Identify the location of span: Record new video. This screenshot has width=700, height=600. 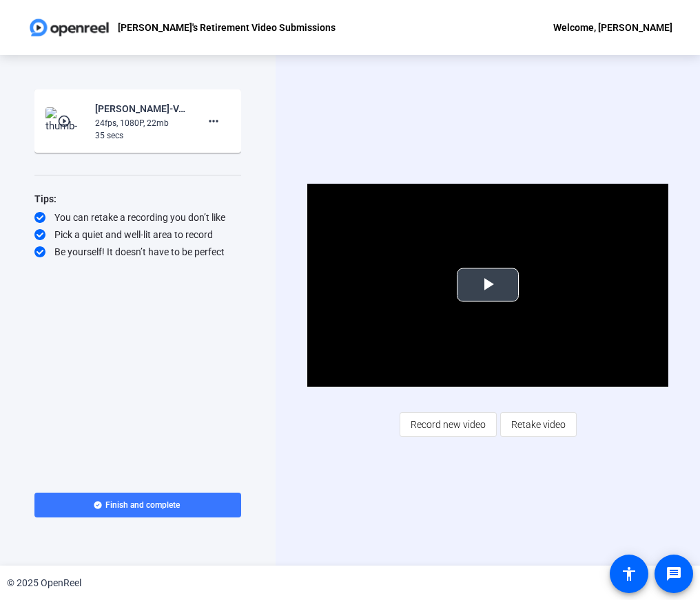
(447, 424).